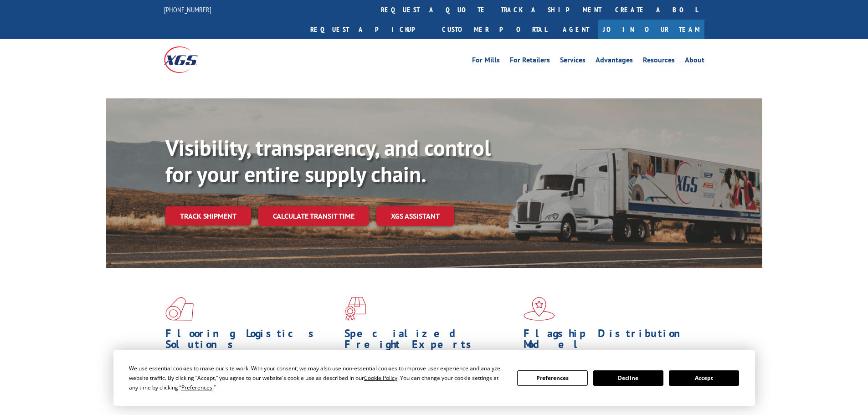 Image resolution: width=868 pixels, height=415 pixels. What do you see at coordinates (552, 378) in the screenshot?
I see `button: Preferences` at bounding box center [552, 378].